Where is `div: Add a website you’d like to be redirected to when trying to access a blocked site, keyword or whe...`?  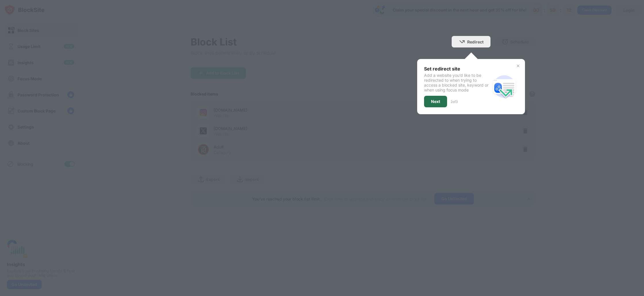
div: Add a website you’d like to be redirected to when trying to access a blocked site, keyword or whe... is located at coordinates (457, 83).